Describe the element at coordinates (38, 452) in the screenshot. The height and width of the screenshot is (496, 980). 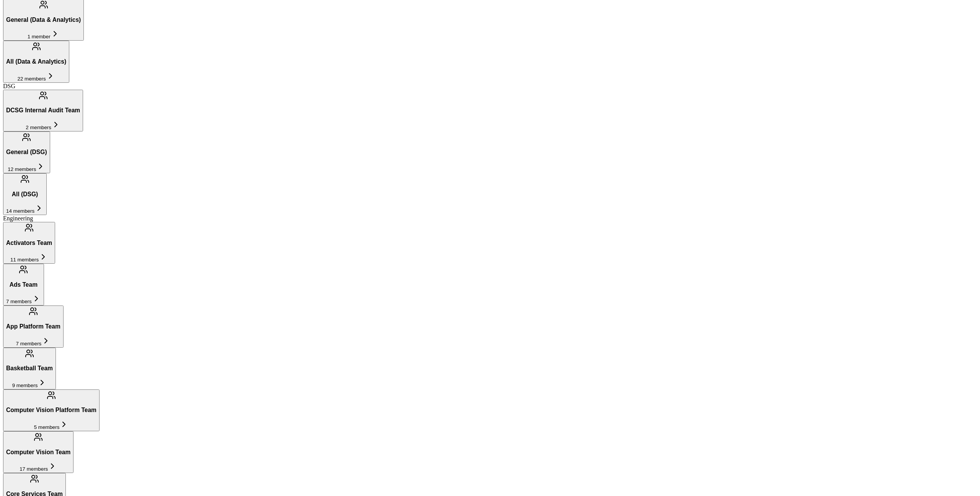
I see `button: Computer Vision Team17 members` at that location.